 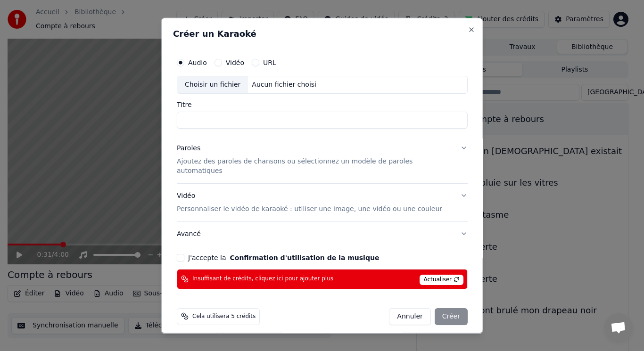 What do you see at coordinates (189, 148) in the screenshot?
I see `div: Paroles` at bounding box center [189, 148].